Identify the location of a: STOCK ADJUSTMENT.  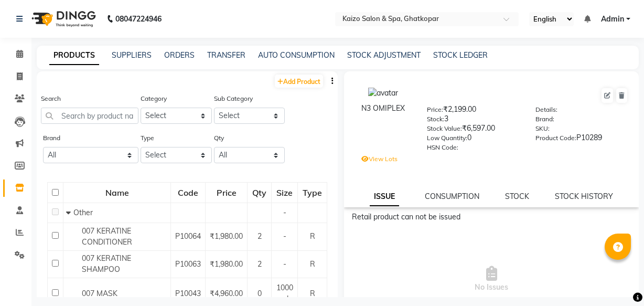
(384, 55).